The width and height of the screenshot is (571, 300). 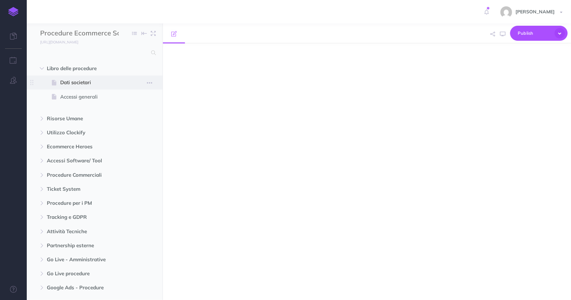 What do you see at coordinates (94, 53) in the screenshot?
I see `input: Search` at bounding box center [94, 53].